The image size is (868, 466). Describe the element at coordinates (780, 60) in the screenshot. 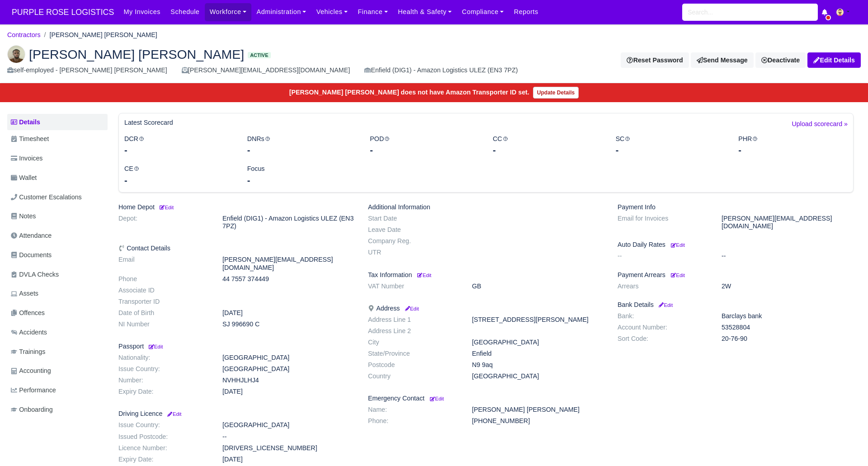

I see `a: Deactivate` at that location.